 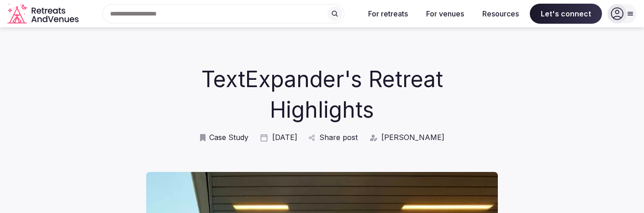 I want to click on a: Case Study, so click(x=224, y=138).